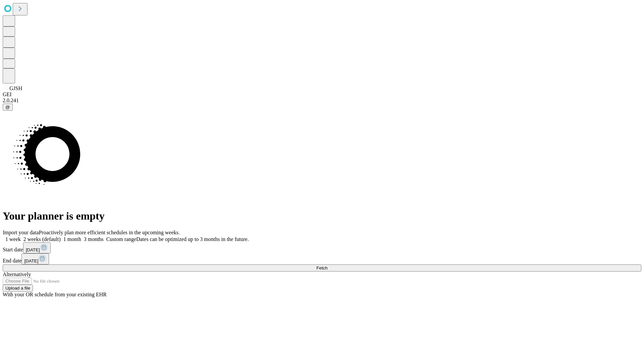  What do you see at coordinates (121, 239) in the screenshot?
I see `span: Custom range` at bounding box center [121, 239].